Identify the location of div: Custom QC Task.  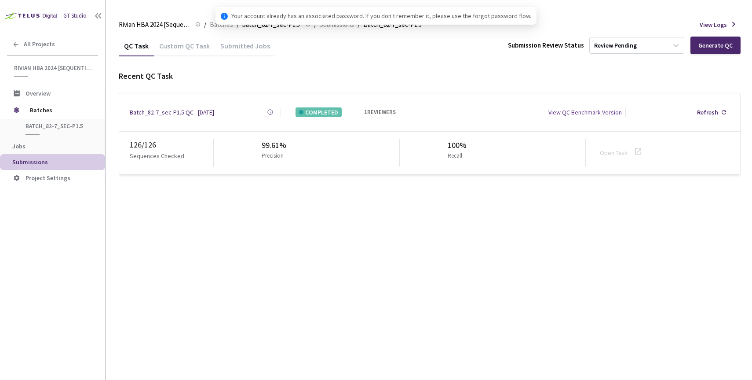
(184, 49).